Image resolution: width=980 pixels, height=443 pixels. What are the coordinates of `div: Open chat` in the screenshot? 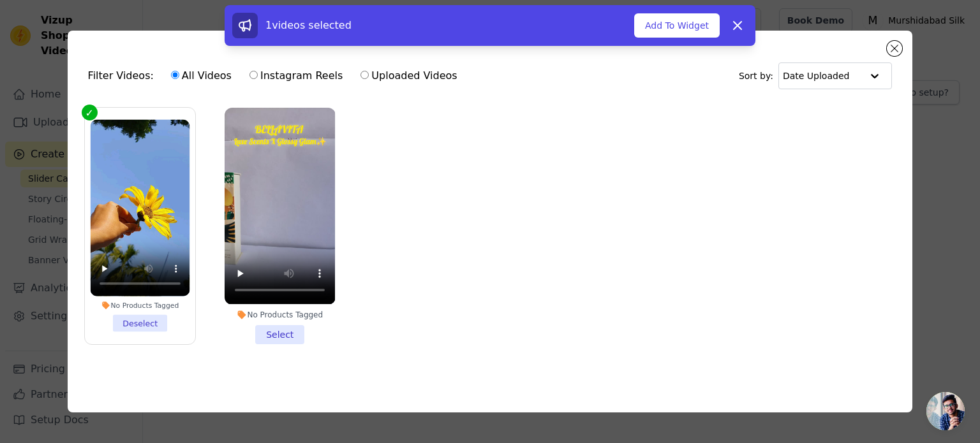 It's located at (945, 411).